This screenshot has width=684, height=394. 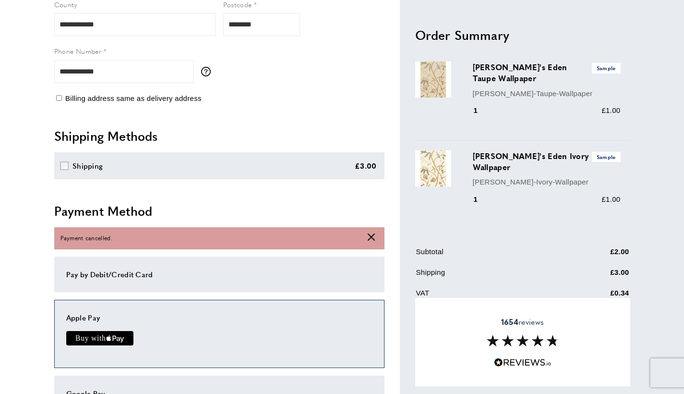 I want to click on img: Reviews section, so click(x=523, y=340).